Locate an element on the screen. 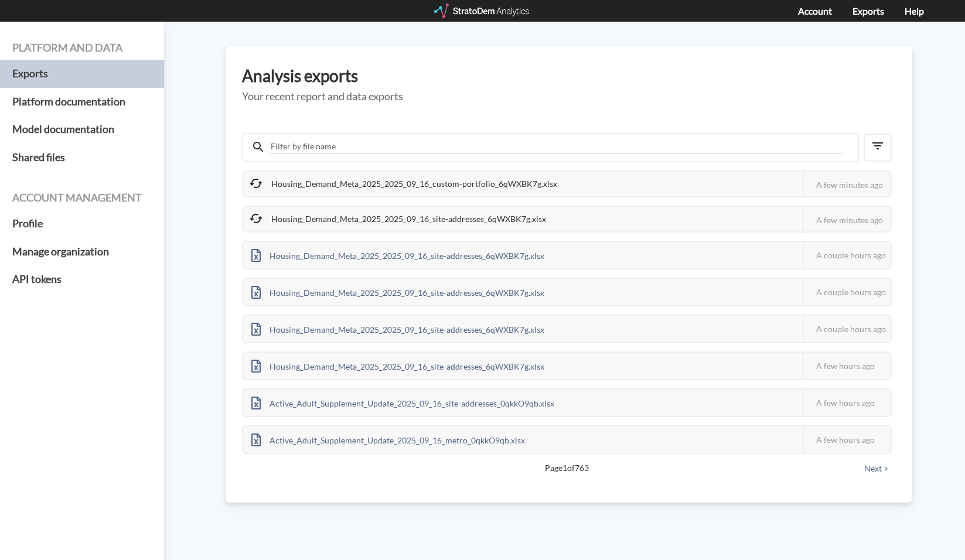 This screenshot has height=560, width=965. a: Account is located at coordinates (815, 11).